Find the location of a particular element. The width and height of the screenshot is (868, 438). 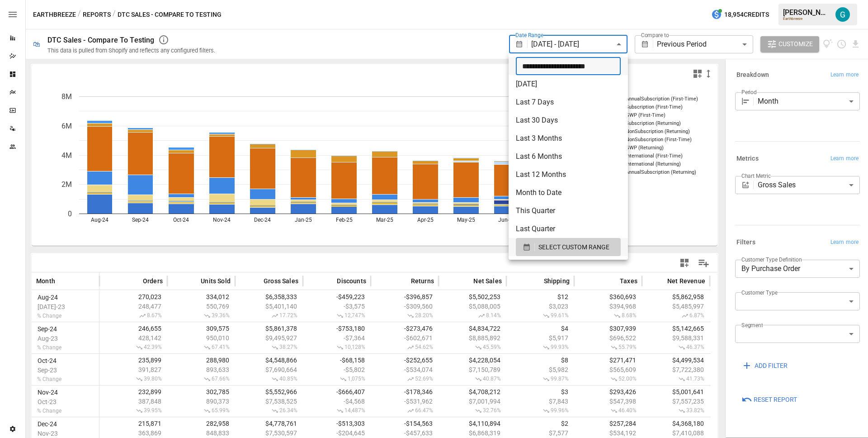

li: Last 3 Months is located at coordinates (568, 138).